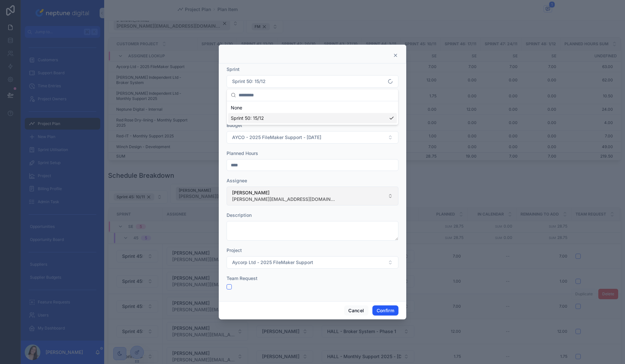 This screenshot has height=364, width=625. I want to click on button: Confirm, so click(385, 311).